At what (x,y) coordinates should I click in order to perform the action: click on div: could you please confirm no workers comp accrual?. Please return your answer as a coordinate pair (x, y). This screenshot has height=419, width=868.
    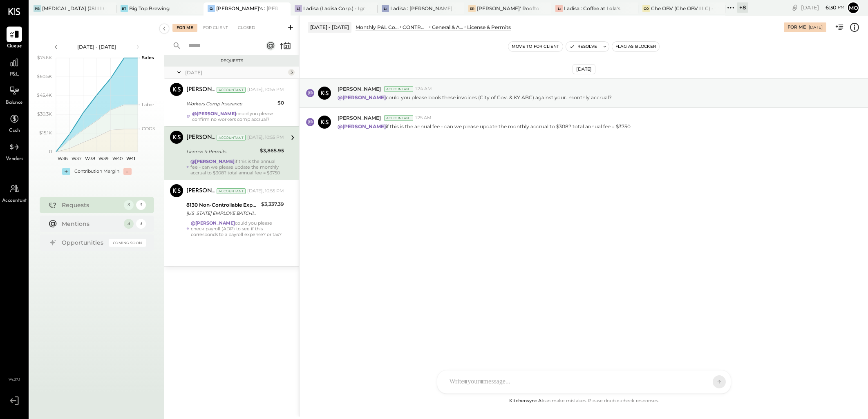
    Looking at the image, I should click on (238, 117).